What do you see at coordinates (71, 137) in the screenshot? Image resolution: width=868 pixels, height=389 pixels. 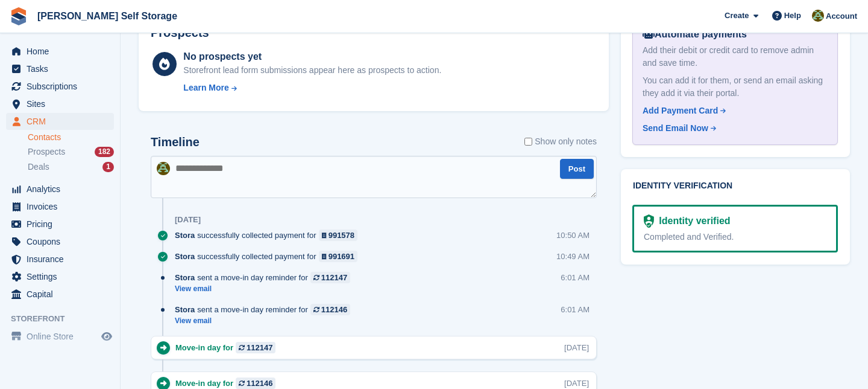 I see `a: Contacts` at bounding box center [71, 137].